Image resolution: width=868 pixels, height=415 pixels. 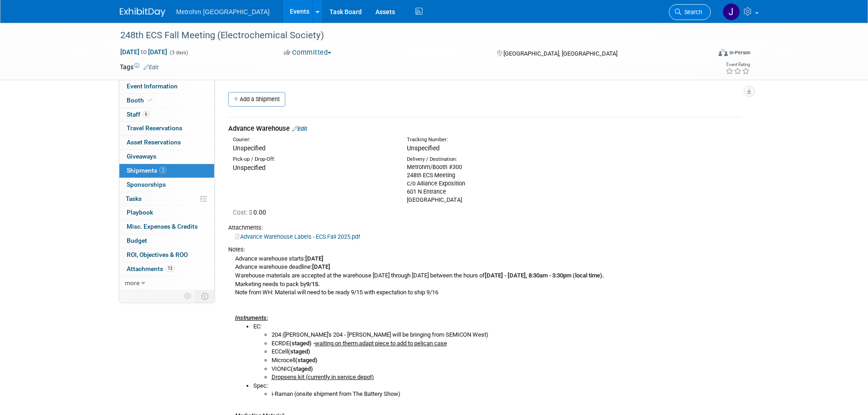 What do you see at coordinates (167, 199) in the screenshot?
I see `a: Tasks` at bounding box center [167, 199].